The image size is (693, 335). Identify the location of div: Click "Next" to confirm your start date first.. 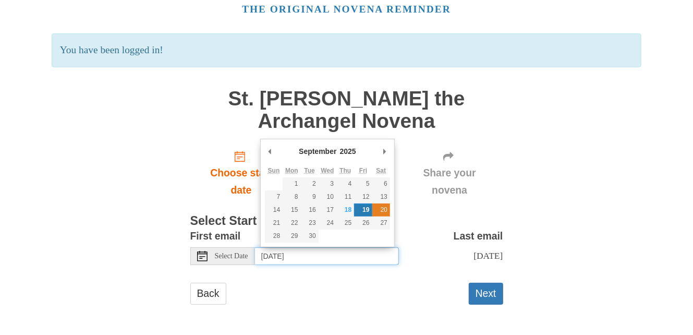
(450, 173).